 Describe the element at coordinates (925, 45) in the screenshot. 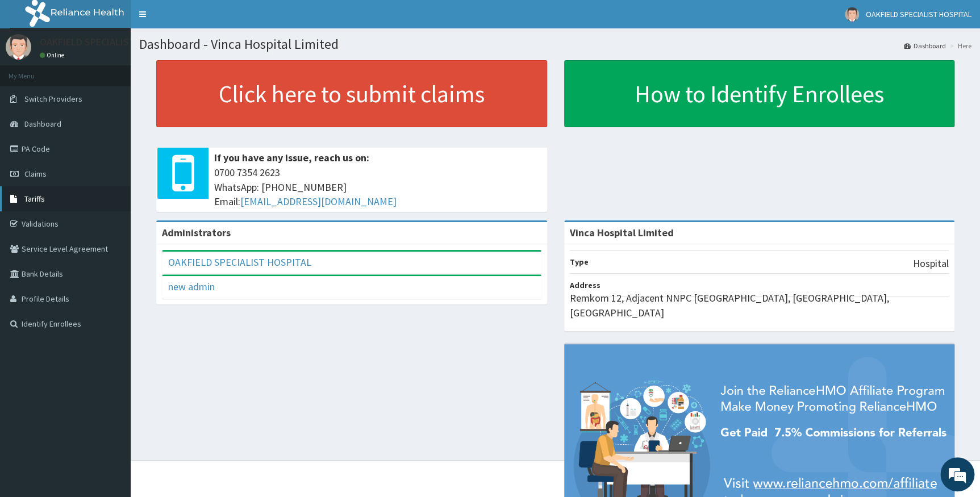

I see `a: Dashboard` at that location.